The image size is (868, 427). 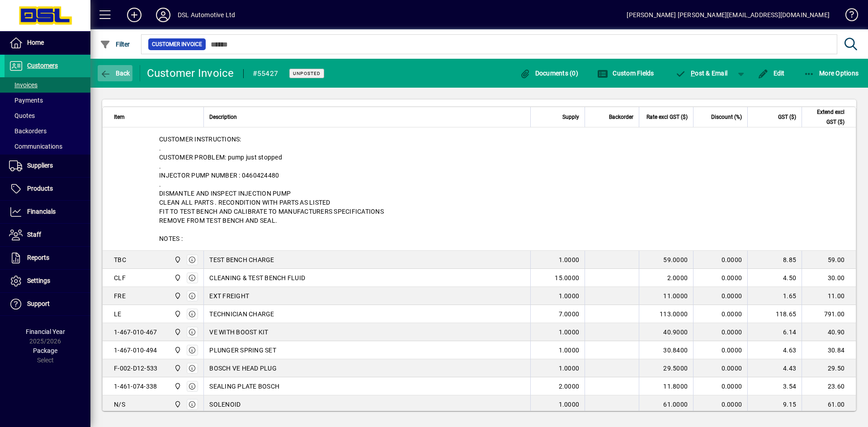 What do you see at coordinates (115, 73) in the screenshot?
I see `app-page-header-button: Back` at bounding box center [115, 73].